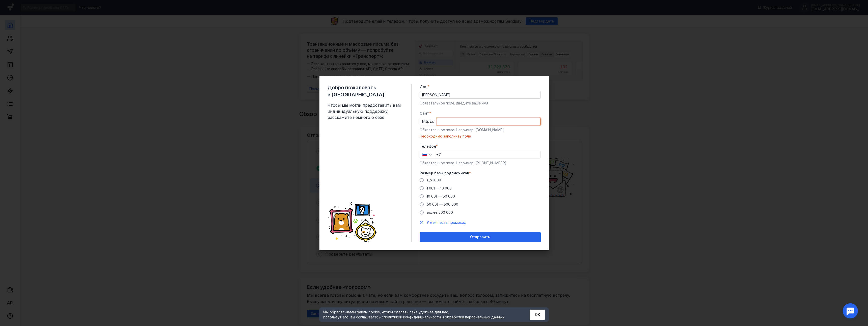 Image resolution: width=868 pixels, height=326 pixels. Describe the element at coordinates (444, 317) in the screenshot. I see `a: политикой конфиденциальности и обработки персональных данных` at that location.